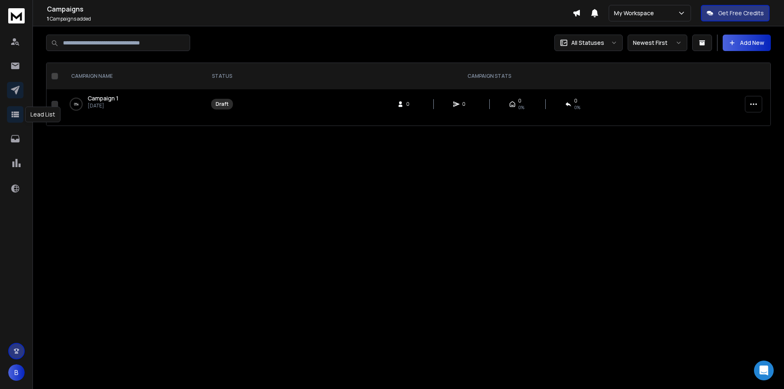 This screenshot has width=784, height=389. I want to click on h1: Campaigns, so click(309, 9).